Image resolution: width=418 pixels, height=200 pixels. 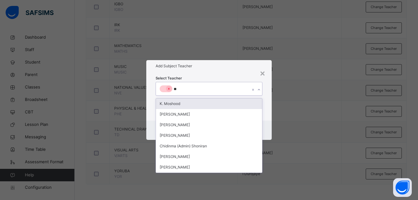 I want to click on button: Open asap, so click(x=402, y=187).